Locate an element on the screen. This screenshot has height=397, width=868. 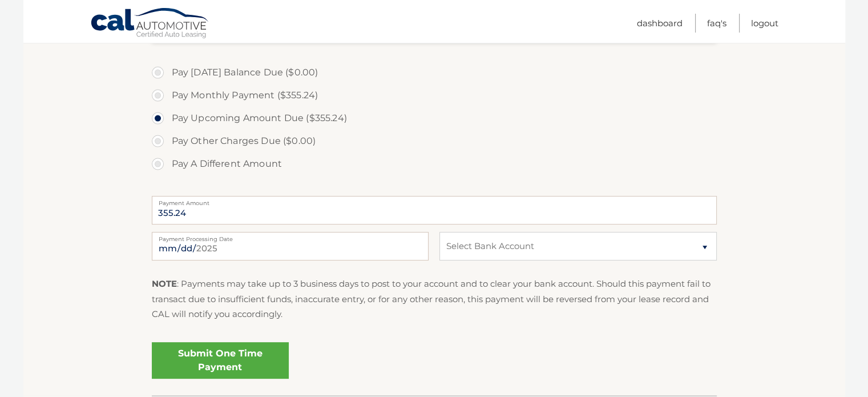
label: Pay Monthly Payment ($355.24) is located at coordinates (434, 95).